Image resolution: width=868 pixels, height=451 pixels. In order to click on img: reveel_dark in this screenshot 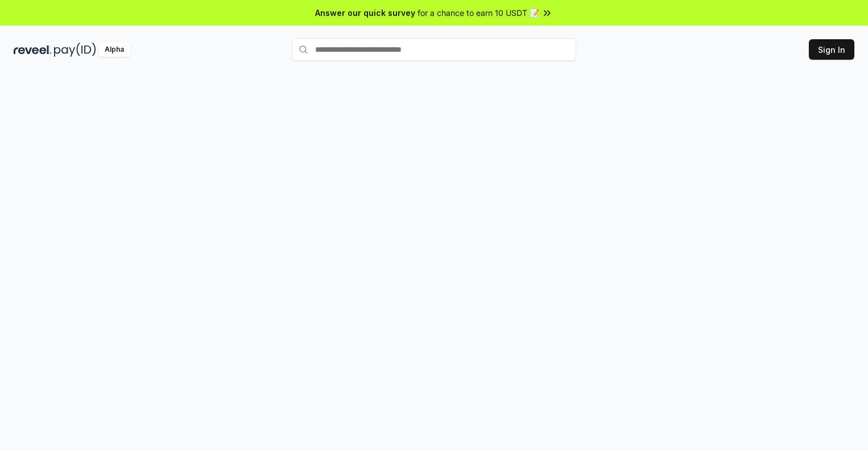, I will do `click(33, 49)`.